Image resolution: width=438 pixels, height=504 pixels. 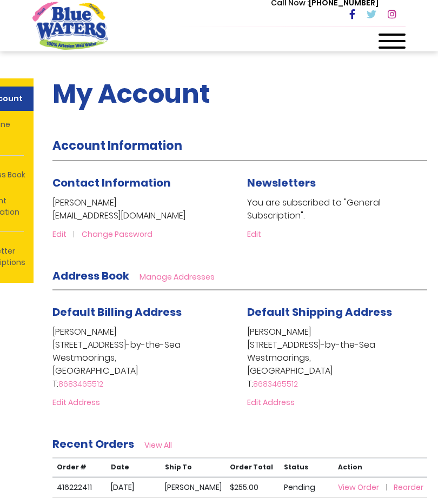 I want to click on span: Default Shipping Address, so click(x=319, y=312).